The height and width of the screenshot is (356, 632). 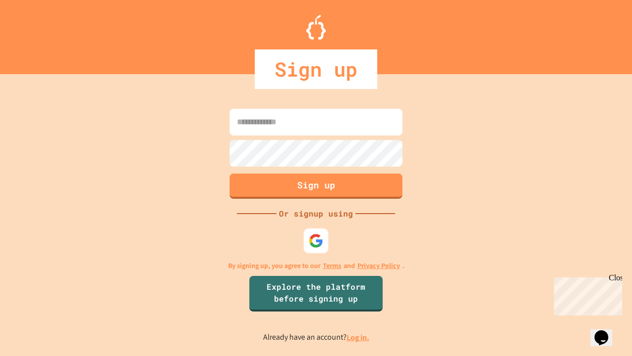 What do you see at coordinates (316, 294) in the screenshot?
I see `a: Explore the platform before signing up` at bounding box center [316, 294].